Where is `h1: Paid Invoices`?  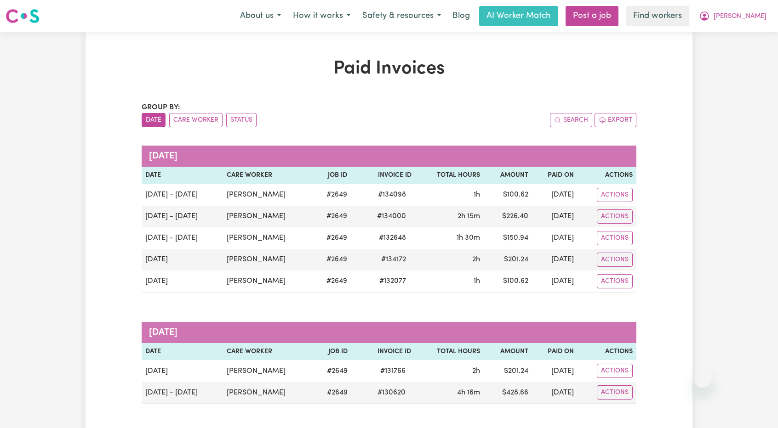 h1: Paid Invoices is located at coordinates (389, 69).